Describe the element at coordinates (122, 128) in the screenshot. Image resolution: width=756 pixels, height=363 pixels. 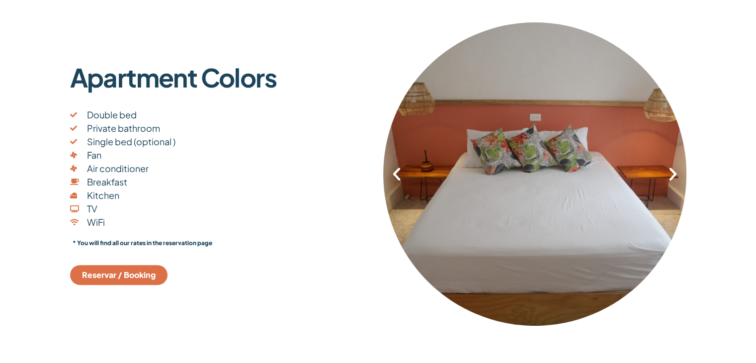
I see `span: Private bathroom` at that location.